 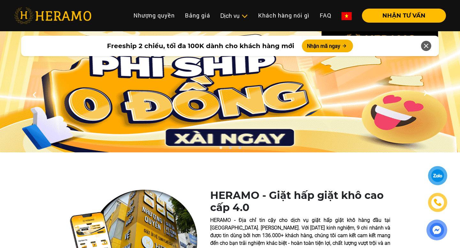 What do you see at coordinates (401, 16) in the screenshot?
I see `a: NHẬN TƯ VẤN` at bounding box center [401, 16].